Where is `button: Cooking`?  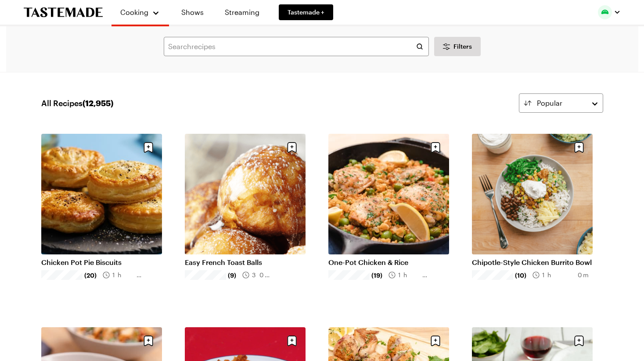
button: Cooking is located at coordinates (140, 13).